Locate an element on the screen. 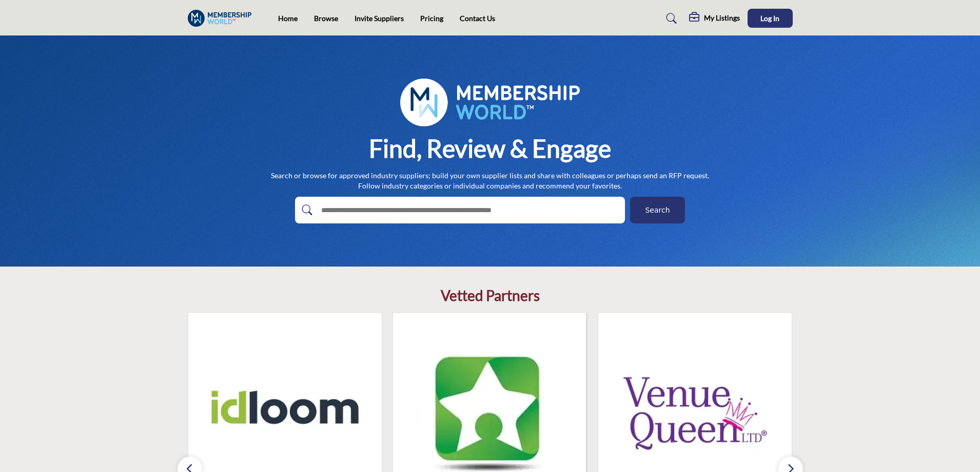 The width and height of the screenshot is (980, 472). img: Site Logo is located at coordinates (222, 18).